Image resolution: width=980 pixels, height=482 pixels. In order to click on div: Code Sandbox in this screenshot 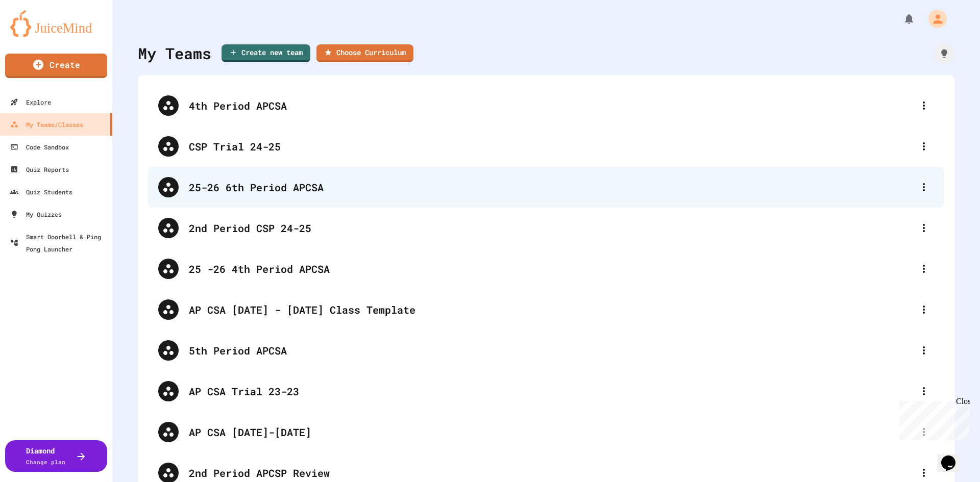, I will do `click(39, 147)`.